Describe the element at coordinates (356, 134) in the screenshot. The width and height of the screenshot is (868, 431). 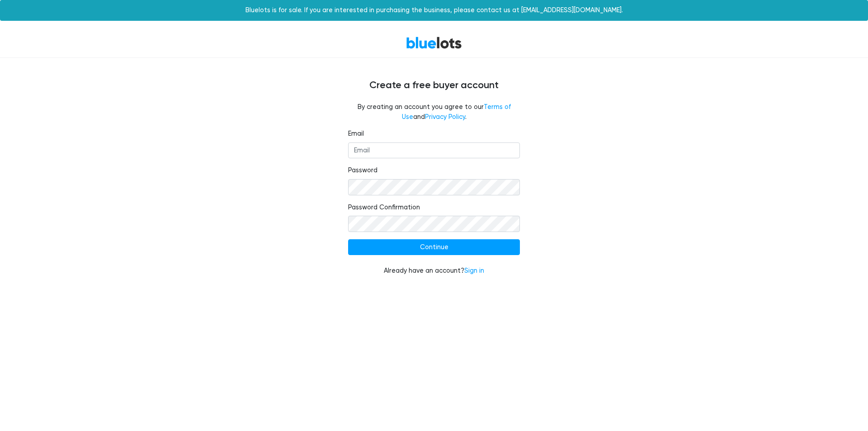
I see `label: Email` at that location.